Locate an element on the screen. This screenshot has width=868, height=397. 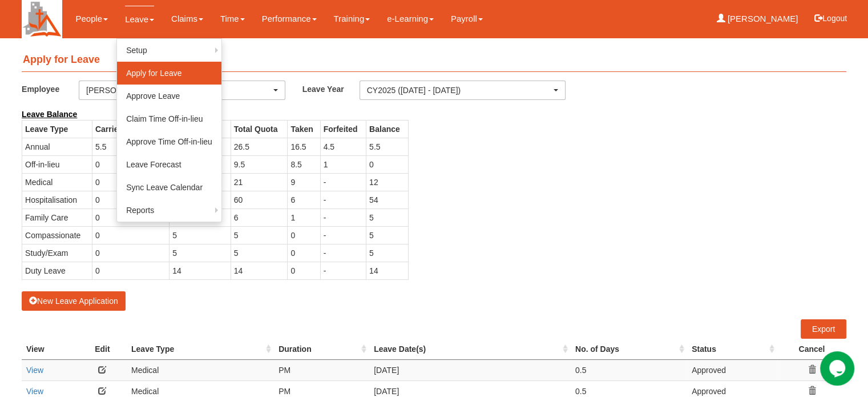
a: Approve Leave is located at coordinates (169, 96).